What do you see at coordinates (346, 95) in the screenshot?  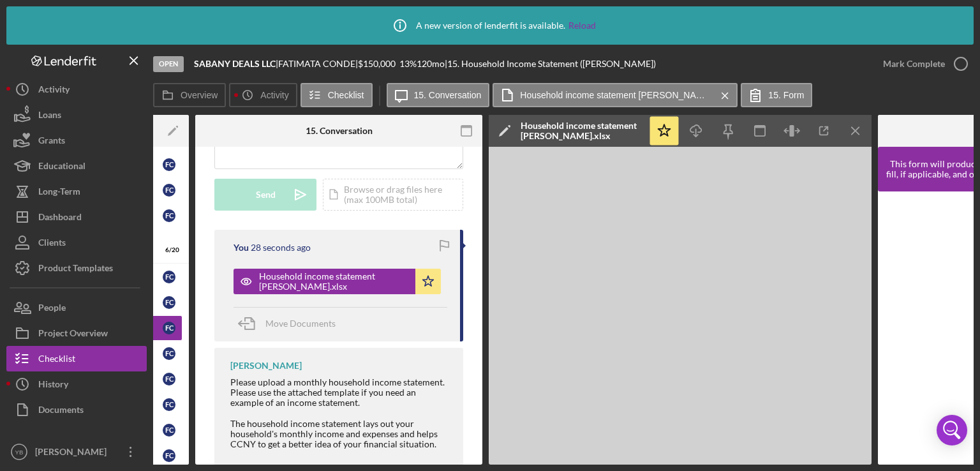 I see `label: Checklist` at bounding box center [346, 95].